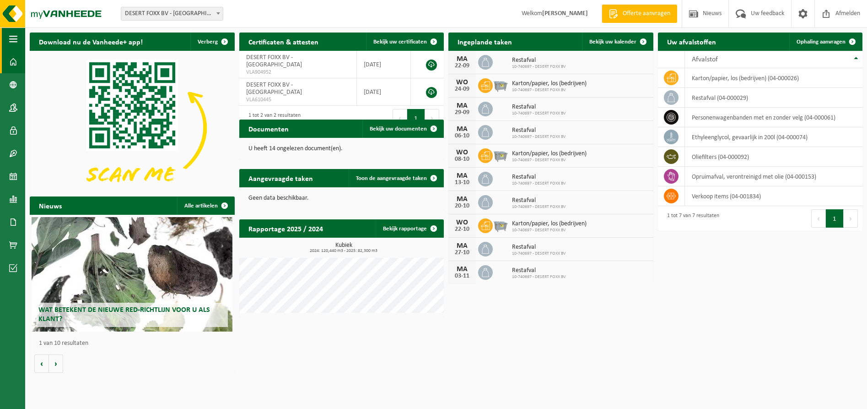 The width and height of the screenshot is (867, 409). What do you see at coordinates (617, 42) in the screenshot?
I see `a: Bekijk uw kalender` at bounding box center [617, 42].